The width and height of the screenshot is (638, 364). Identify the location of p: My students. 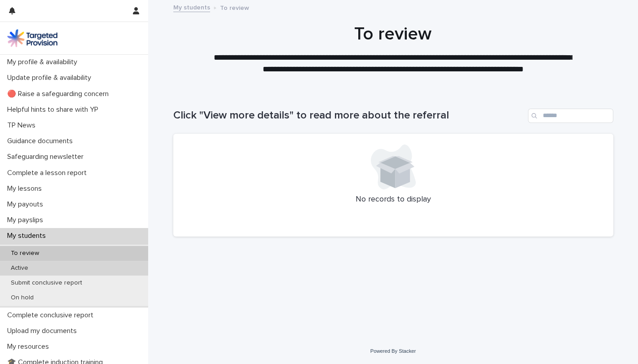
(28, 236).